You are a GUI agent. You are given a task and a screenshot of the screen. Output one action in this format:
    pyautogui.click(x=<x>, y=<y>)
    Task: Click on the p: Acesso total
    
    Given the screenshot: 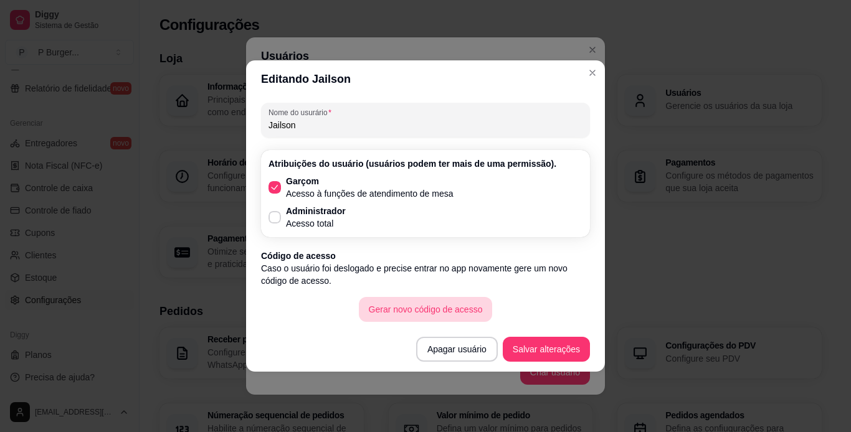 What is the action you would take?
    pyautogui.click(x=316, y=224)
    